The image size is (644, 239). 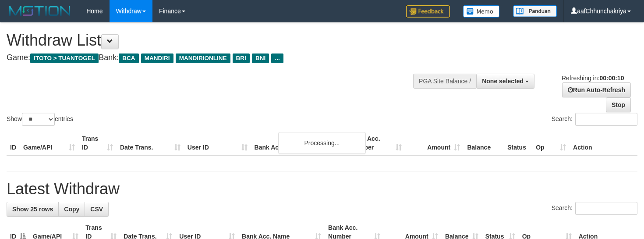 What do you see at coordinates (203, 58) in the screenshot?
I see `span: MANDIRIONLINE` at bounding box center [203, 58].